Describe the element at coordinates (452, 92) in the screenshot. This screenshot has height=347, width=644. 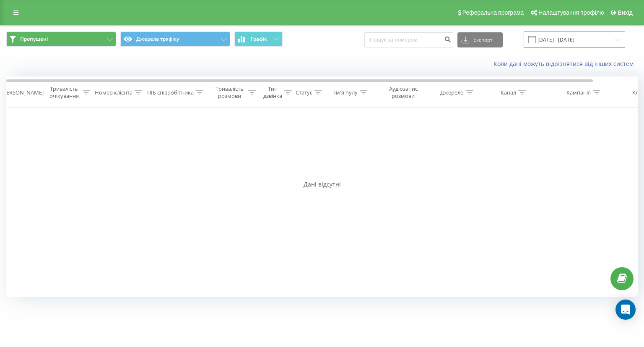
I see `div: Джерело` at that location.